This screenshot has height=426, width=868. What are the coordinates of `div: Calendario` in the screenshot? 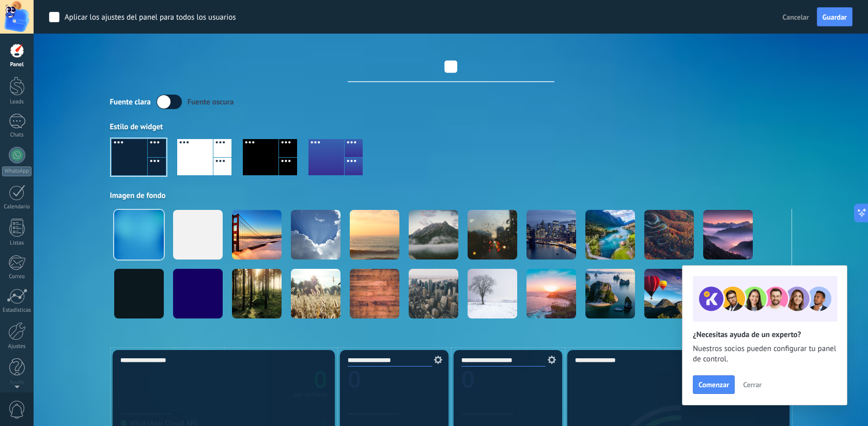 It's located at (17, 207).